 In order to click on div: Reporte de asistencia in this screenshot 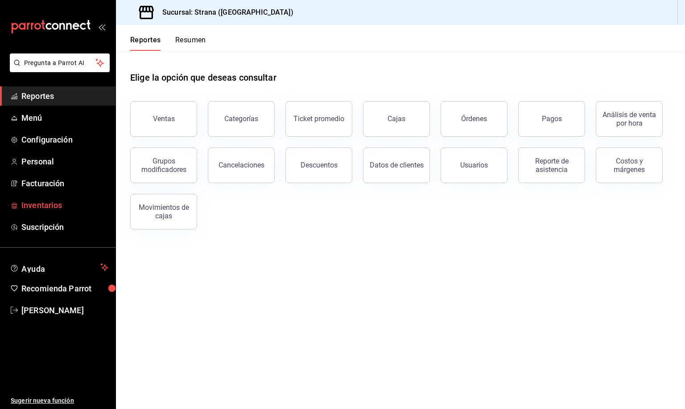, I will do `click(552, 165)`.